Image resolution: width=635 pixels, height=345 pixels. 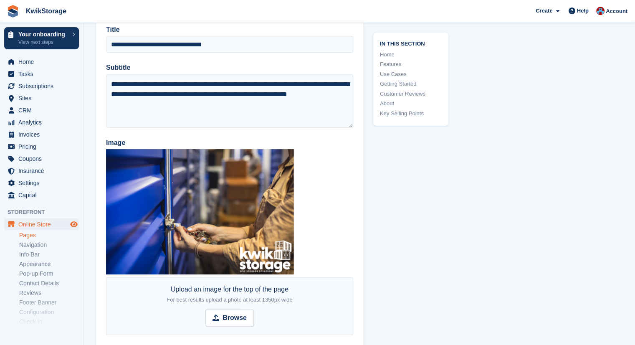 What do you see at coordinates (229, 295) in the screenshot?
I see `div: Upload an image for the top of the page` at bounding box center [229, 295].